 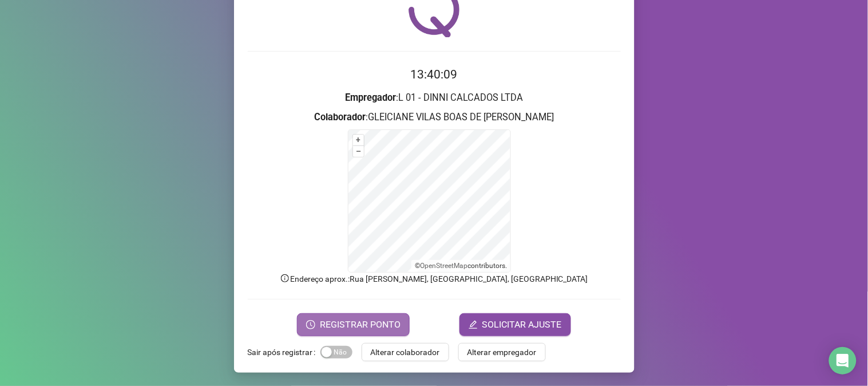 I want to click on button: REGISTRAR PONTO, so click(x=353, y=324).